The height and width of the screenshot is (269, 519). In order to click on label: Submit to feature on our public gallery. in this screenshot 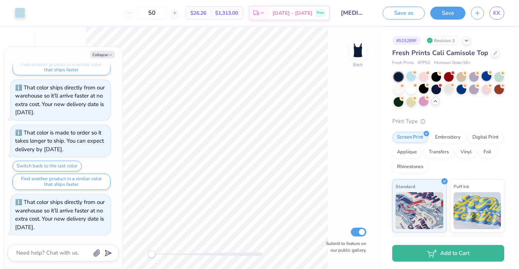, I will do `click(344, 247)`.